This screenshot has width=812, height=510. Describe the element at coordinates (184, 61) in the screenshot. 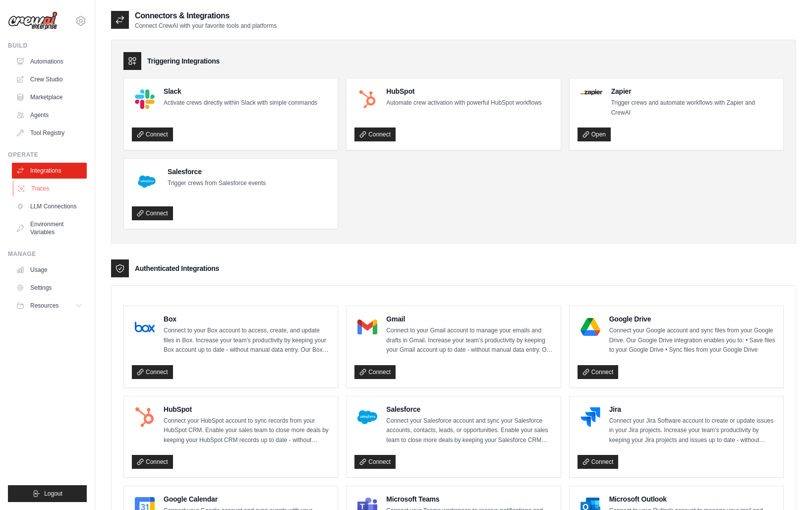

I see `h3: Triggering Integrations` at that location.